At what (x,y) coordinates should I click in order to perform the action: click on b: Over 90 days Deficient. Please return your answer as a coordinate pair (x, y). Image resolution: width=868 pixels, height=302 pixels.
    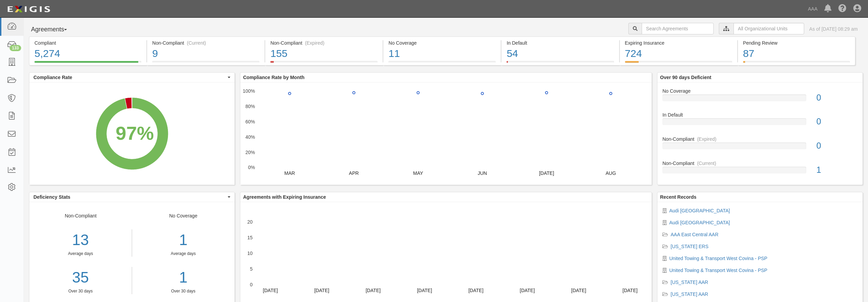
    Looking at the image, I should click on (686, 77).